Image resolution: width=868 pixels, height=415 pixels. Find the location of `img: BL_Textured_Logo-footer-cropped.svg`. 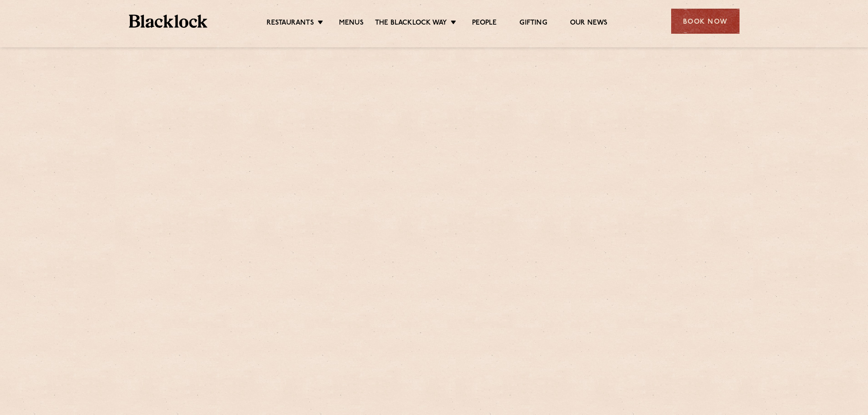

img: BL_Textured_Logo-footer-cropped.svg is located at coordinates (168, 21).